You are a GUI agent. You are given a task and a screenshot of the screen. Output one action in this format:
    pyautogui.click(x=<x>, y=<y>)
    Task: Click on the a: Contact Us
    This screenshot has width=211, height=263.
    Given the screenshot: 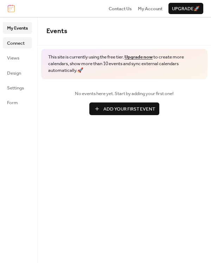 What is the action you would take?
    pyautogui.click(x=120, y=8)
    